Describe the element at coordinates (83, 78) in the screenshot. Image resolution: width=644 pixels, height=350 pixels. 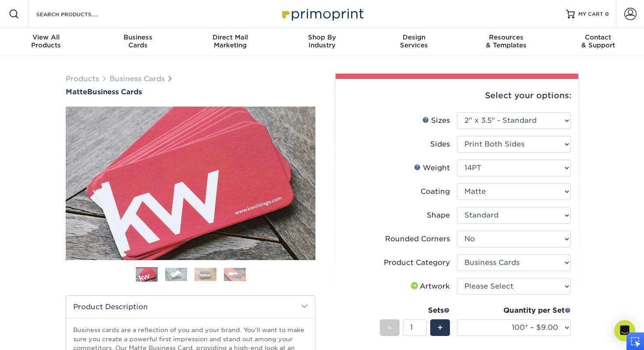
I see `a: Products` at that location.